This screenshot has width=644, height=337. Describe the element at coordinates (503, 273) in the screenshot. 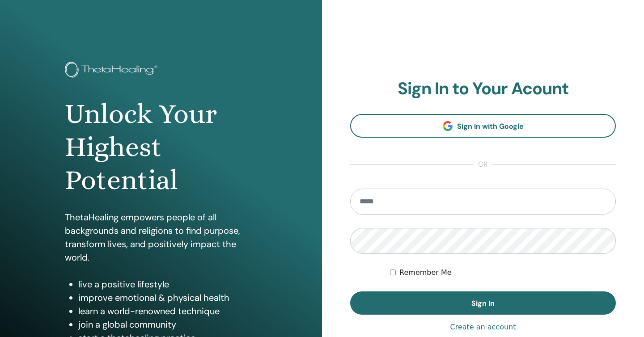

I see `div: Keep me authenticated indefinitely or until I manually logout` at that location.